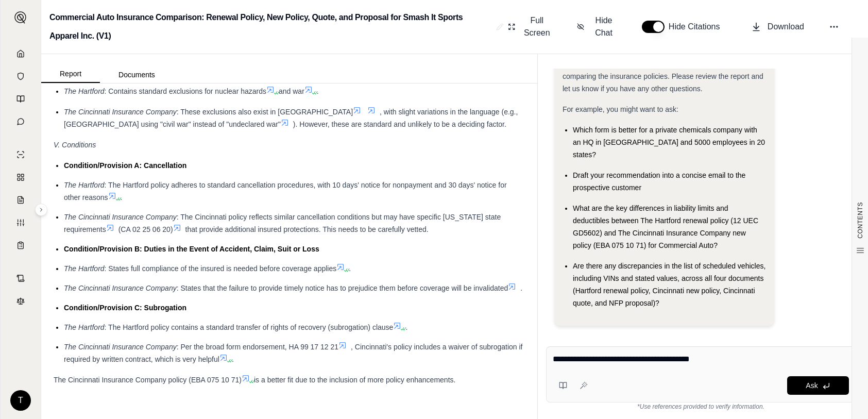  What do you see at coordinates (812, 386) in the screenshot?
I see `span: Ask` at bounding box center [812, 386].